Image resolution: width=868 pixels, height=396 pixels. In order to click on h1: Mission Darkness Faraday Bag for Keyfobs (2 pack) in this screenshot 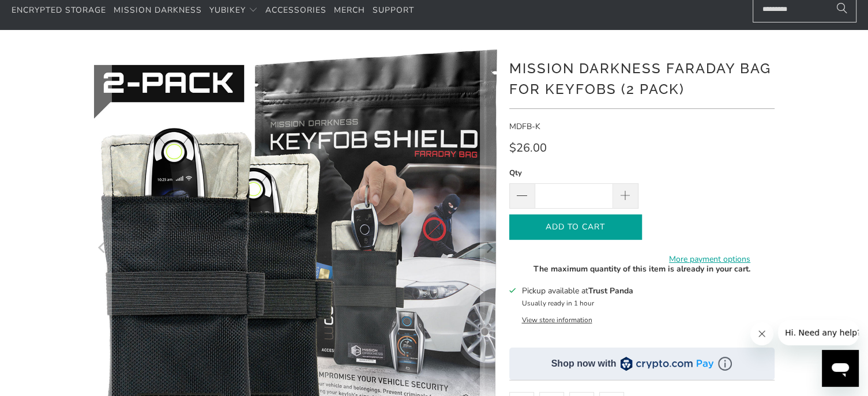, I will do `click(642, 78)`.